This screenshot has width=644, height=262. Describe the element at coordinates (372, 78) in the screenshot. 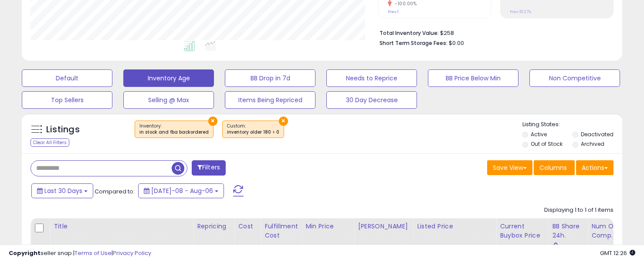

I see `button: Needs to Reprice` at that location.